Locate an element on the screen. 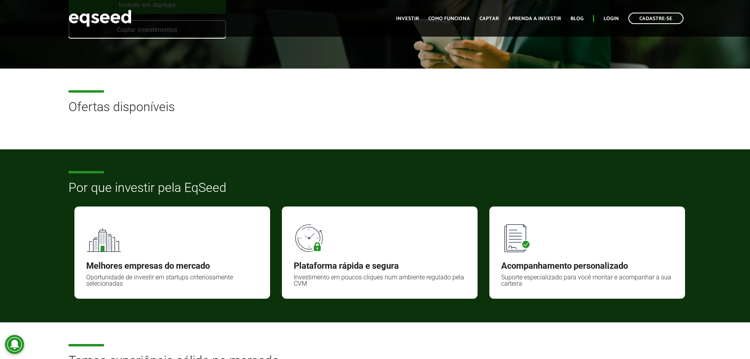 The image size is (750, 359). a: Login is located at coordinates (611, 18).